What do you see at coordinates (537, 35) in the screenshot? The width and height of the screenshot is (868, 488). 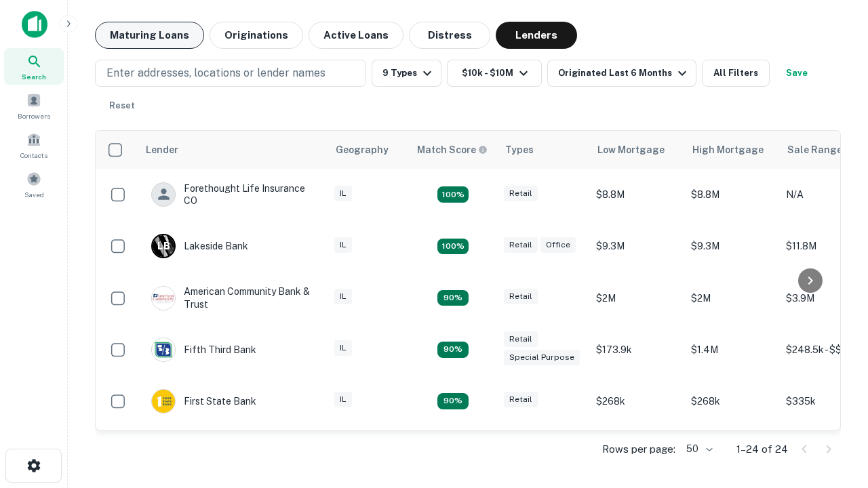 I see `button: Lenders` at bounding box center [537, 35].